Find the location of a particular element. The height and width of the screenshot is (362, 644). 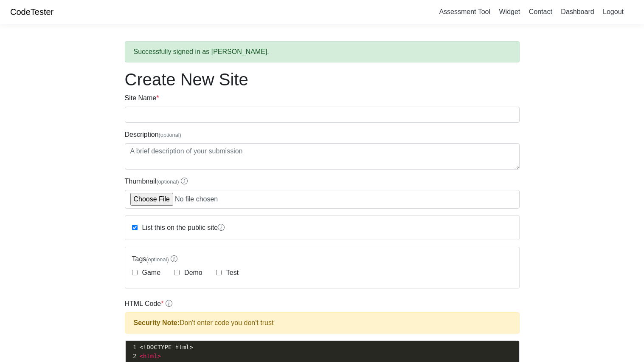

label: Game is located at coordinates (151, 273).